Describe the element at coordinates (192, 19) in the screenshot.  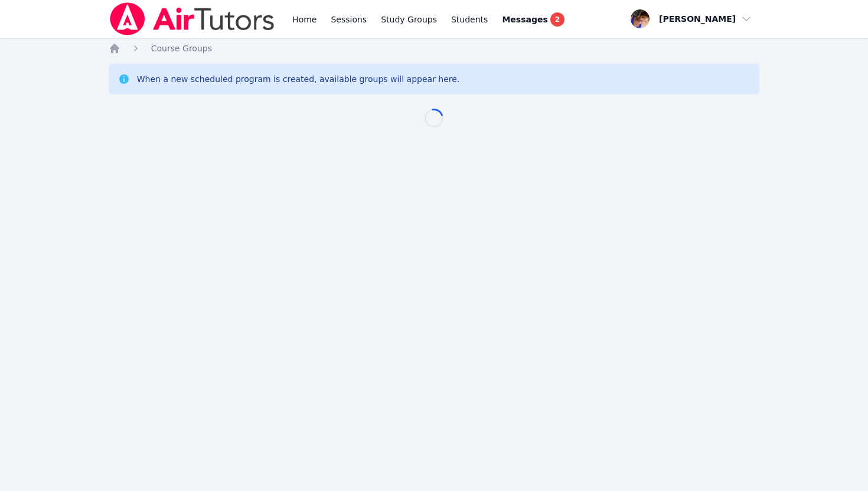
I see `img: Air Tutors` at that location.